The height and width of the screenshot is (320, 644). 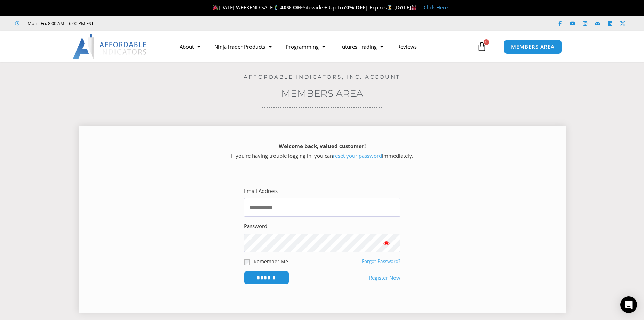 I want to click on a: Futures Trading, so click(x=361, y=47).